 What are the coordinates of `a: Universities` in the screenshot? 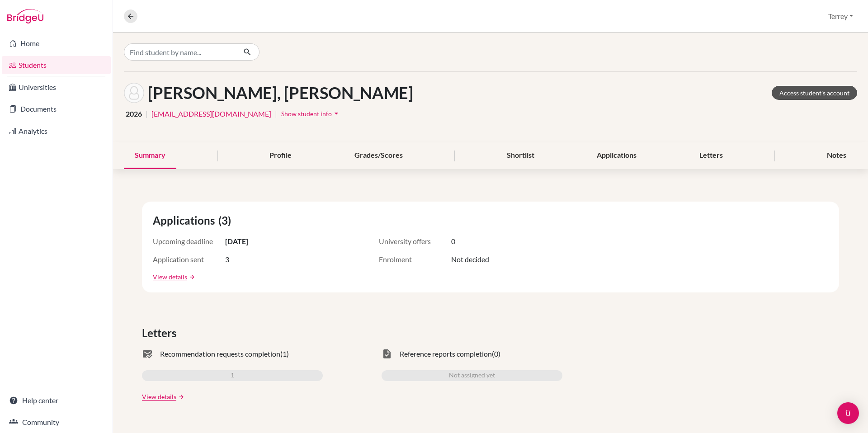 It's located at (56, 87).